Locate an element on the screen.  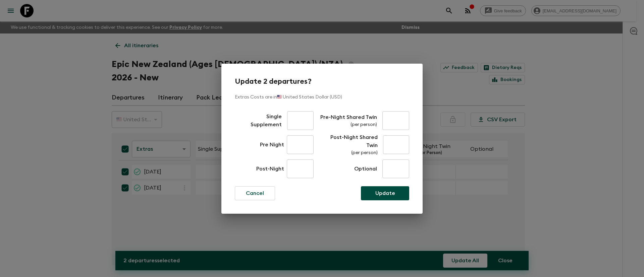
h2: Update 2 departures? is located at coordinates (322, 81).